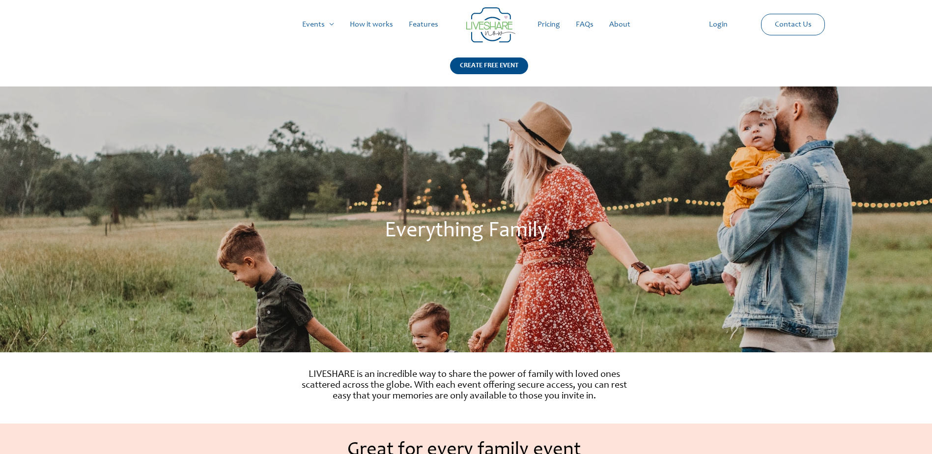 The width and height of the screenshot is (932, 454). I want to click on nav: Site Navigation, so click(466, 25).